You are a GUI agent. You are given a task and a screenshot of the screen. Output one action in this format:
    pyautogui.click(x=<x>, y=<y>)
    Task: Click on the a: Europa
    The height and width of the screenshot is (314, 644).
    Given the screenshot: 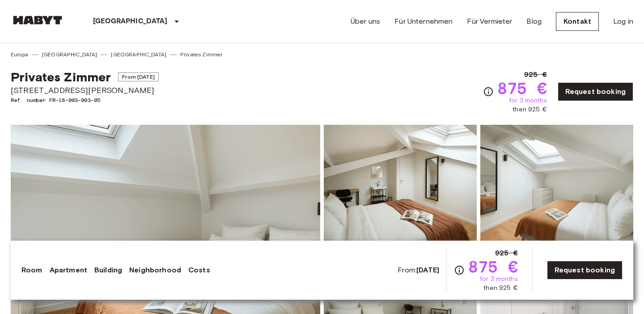 What is the action you would take?
    pyautogui.click(x=19, y=55)
    